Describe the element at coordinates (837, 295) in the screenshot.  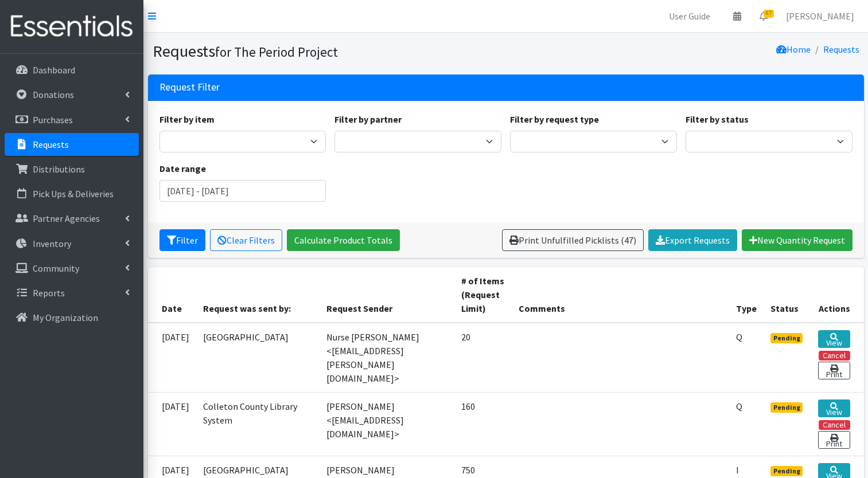
I see `th: Actions` at that location.